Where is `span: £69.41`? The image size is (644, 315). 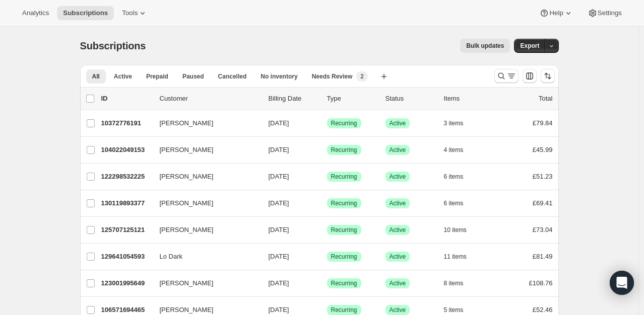
span: £69.41 is located at coordinates (543, 203).